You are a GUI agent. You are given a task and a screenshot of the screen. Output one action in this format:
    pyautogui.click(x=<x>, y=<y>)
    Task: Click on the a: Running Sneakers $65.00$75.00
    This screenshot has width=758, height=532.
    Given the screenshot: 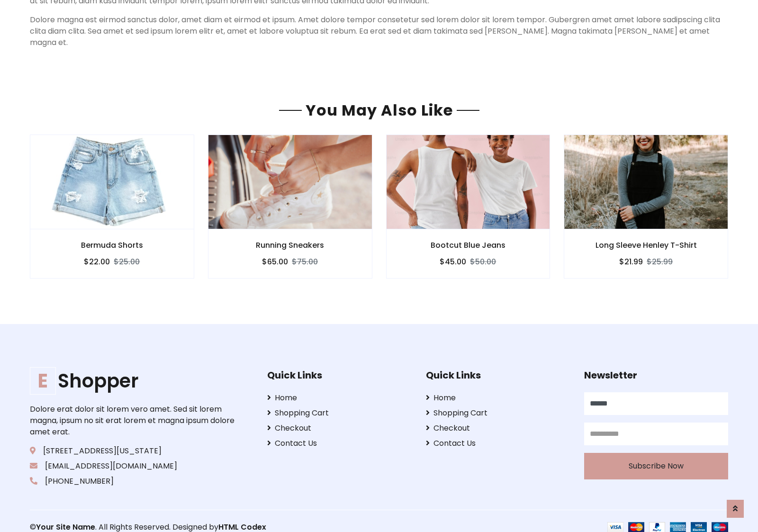 What is the action you would take?
    pyautogui.click(x=290, y=206)
    